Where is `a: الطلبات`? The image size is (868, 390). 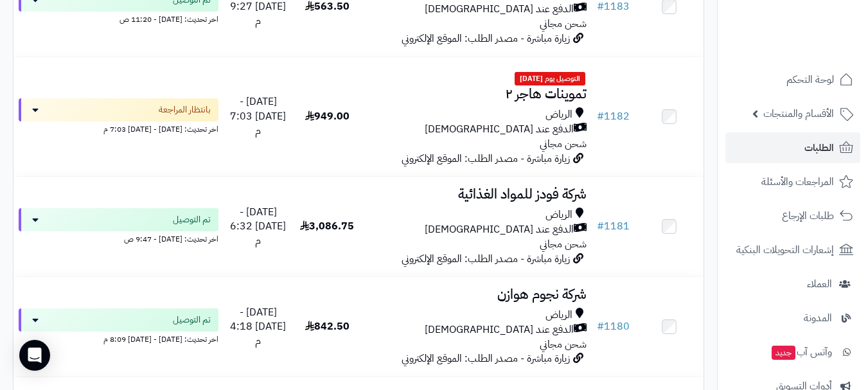
a: الطلبات is located at coordinates (793, 147).